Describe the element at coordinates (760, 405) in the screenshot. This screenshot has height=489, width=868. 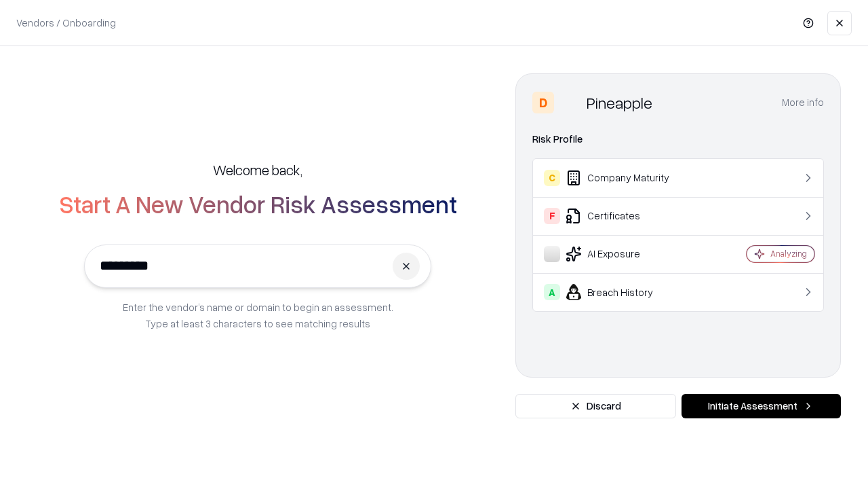
I see `button: Initiate Assessment` at that location.